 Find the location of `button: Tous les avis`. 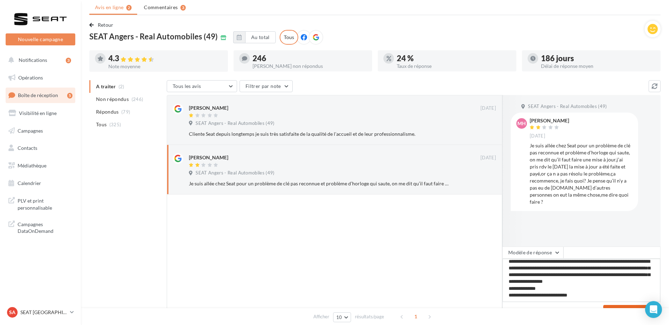

button: Tous les avis is located at coordinates (202, 86).